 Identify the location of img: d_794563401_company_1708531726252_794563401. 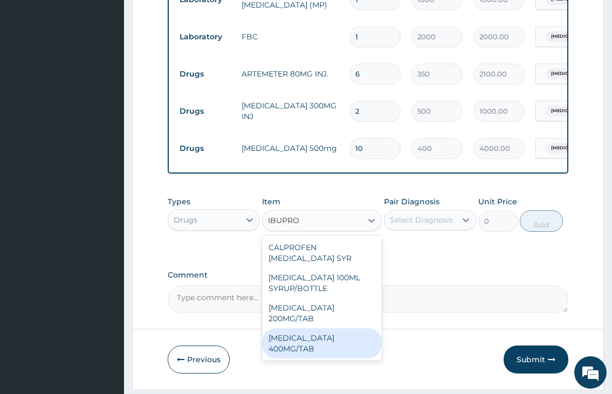
(32, 67).